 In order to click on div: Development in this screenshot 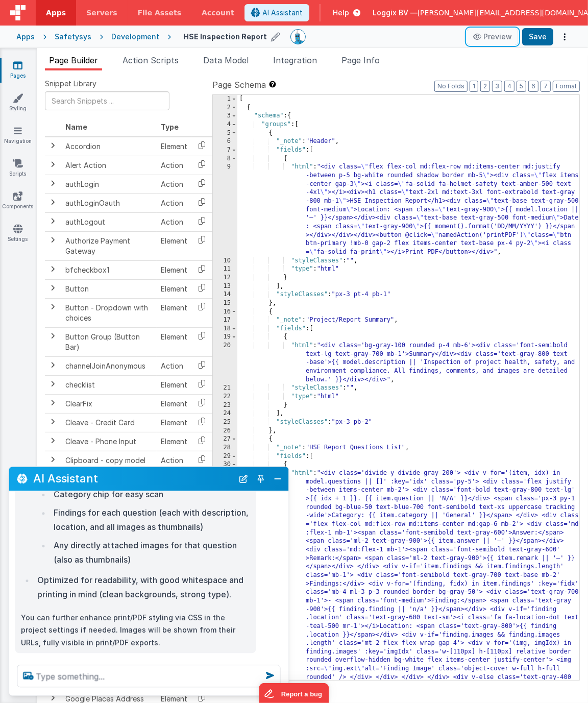, I will do `click(135, 36)`.